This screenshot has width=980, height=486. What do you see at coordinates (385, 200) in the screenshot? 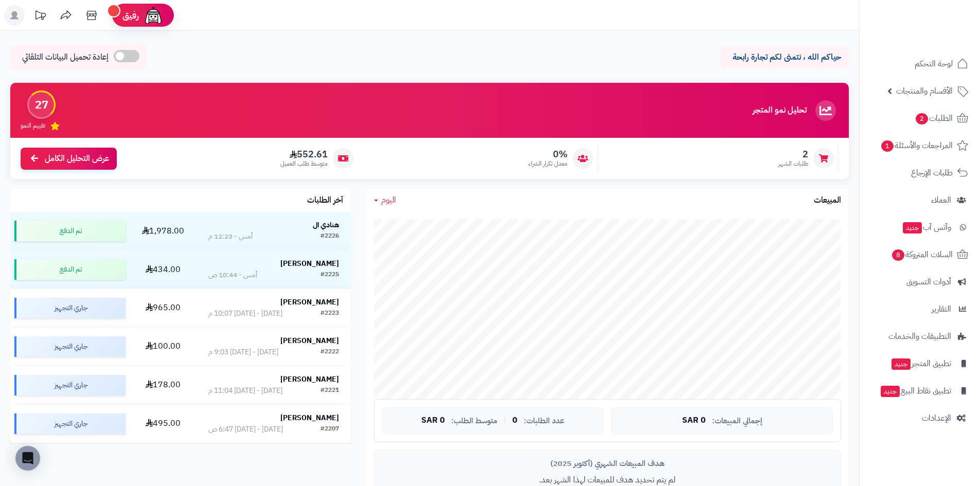
I see `a: اليوم` at bounding box center [385, 200].